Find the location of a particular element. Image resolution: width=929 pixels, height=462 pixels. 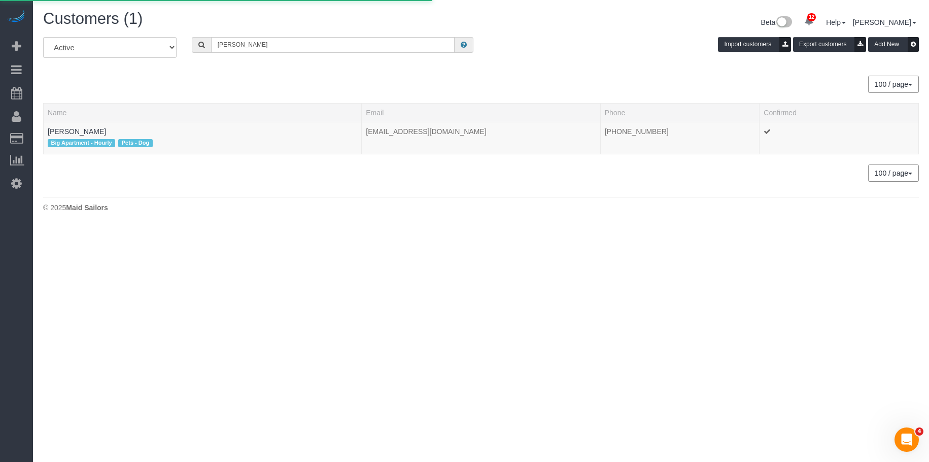

button: Add New is located at coordinates (894, 44).